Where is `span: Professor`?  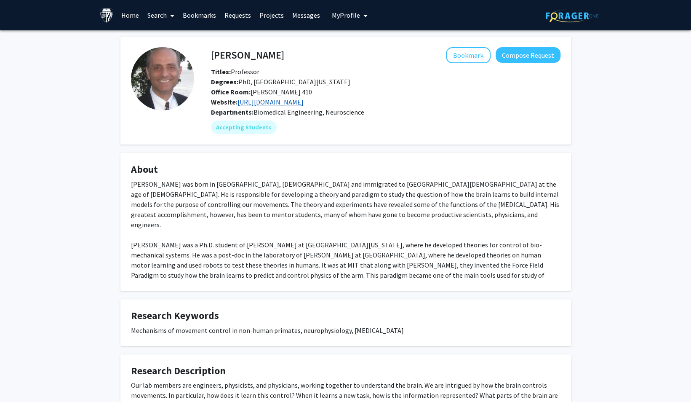
span: Professor is located at coordinates (235, 72).